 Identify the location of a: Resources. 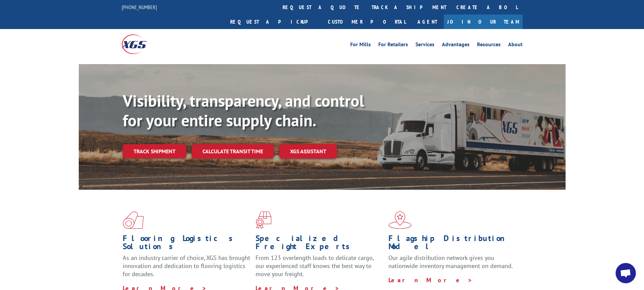
(489, 46).